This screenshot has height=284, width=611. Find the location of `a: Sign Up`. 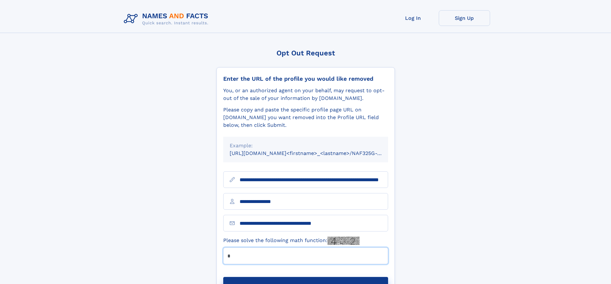

a: Sign Up is located at coordinates (464, 18).